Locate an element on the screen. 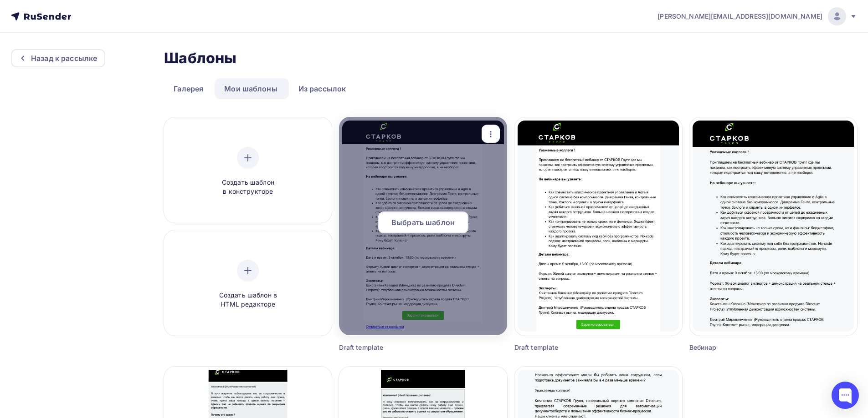 This screenshot has width=868, height=418. h2: Шаблоны is located at coordinates (200, 59).